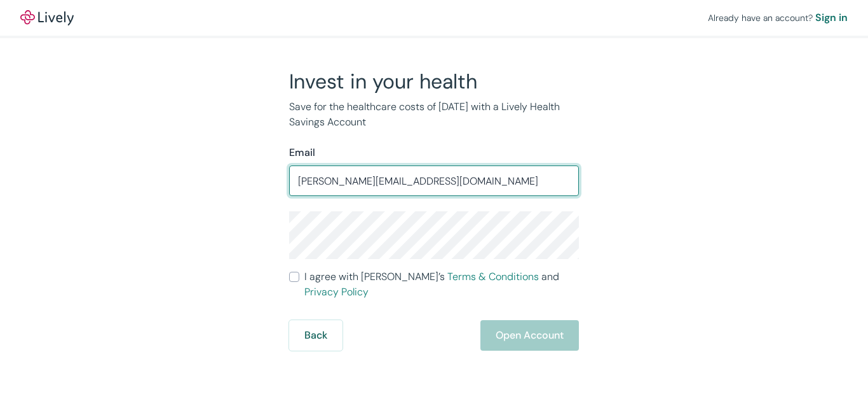 This screenshot has width=868, height=408. I want to click on a: Privacy Policy, so click(336, 291).